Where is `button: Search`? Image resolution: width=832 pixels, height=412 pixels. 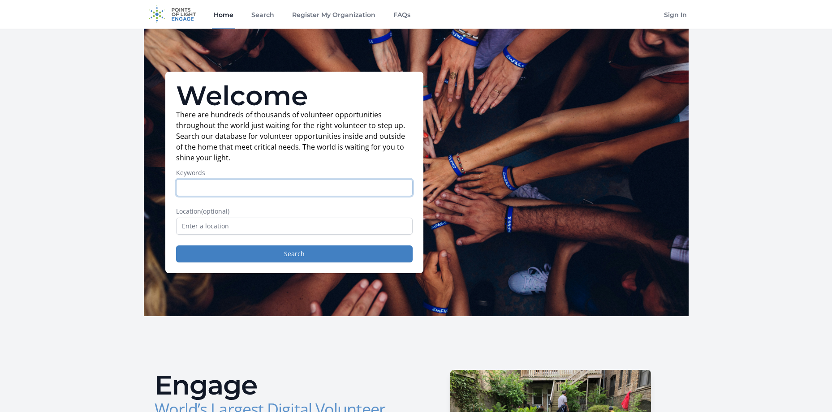 button: Search is located at coordinates (294, 254).